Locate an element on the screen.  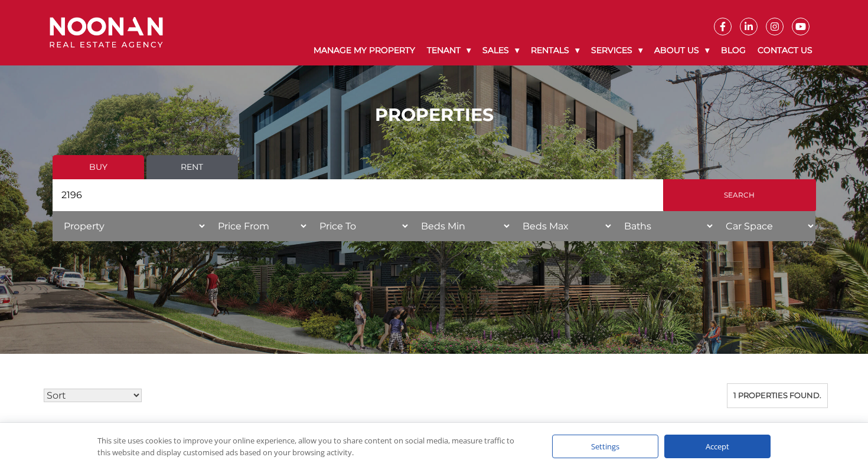
a: About Us is located at coordinates (681, 50).